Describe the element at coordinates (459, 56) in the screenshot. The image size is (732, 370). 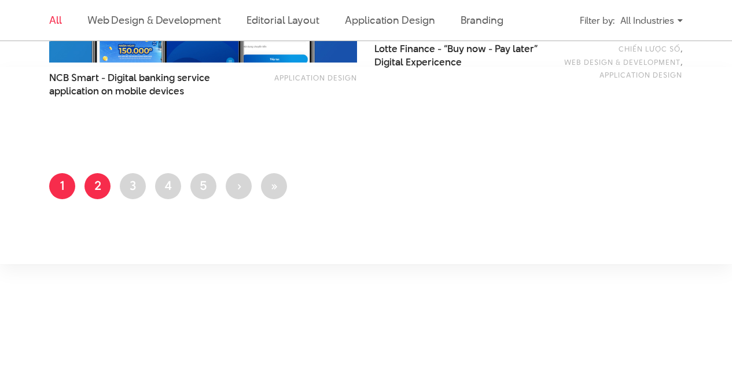
I see `span: Lotte Finance - “Buy now - Pay later”` at that location.